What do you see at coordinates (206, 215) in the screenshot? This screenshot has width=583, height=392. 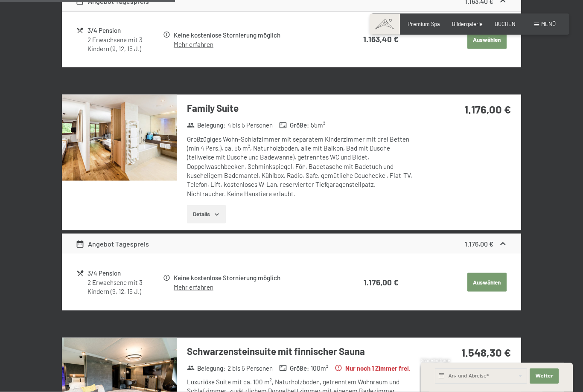 I see `button: Details` at bounding box center [206, 215].